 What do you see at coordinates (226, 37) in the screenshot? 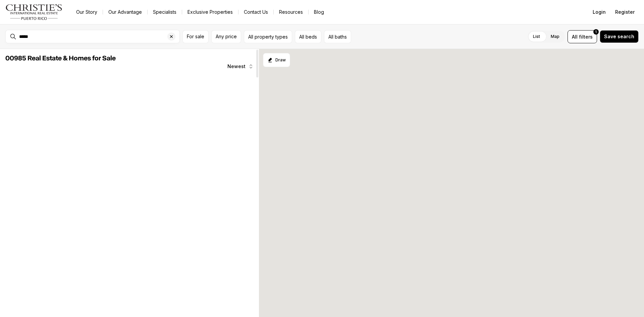
I see `span: Any price` at bounding box center [226, 37].